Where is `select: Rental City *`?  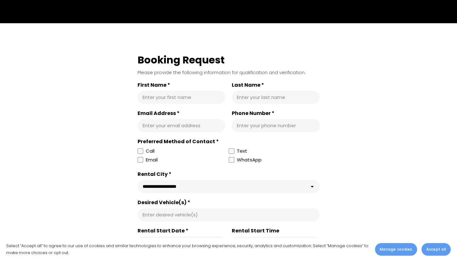
select: Rental City * is located at coordinates (229, 187).